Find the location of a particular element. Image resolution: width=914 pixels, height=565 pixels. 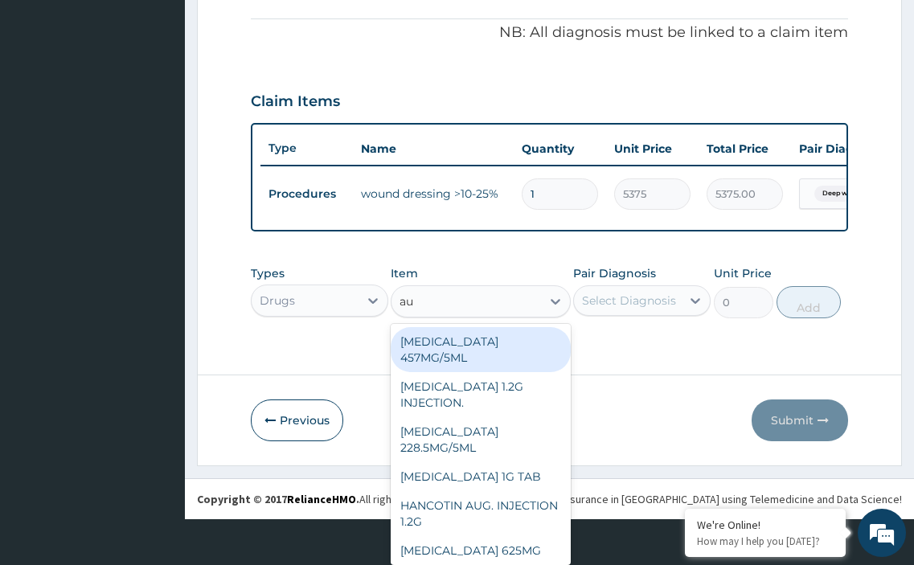

th: Type is located at coordinates (306, 148).